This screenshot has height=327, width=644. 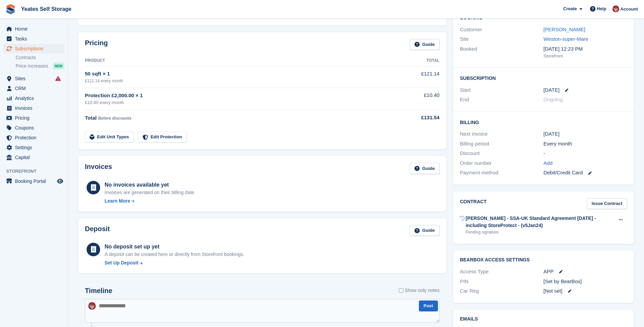 I want to click on a: Add, so click(x=548, y=163).